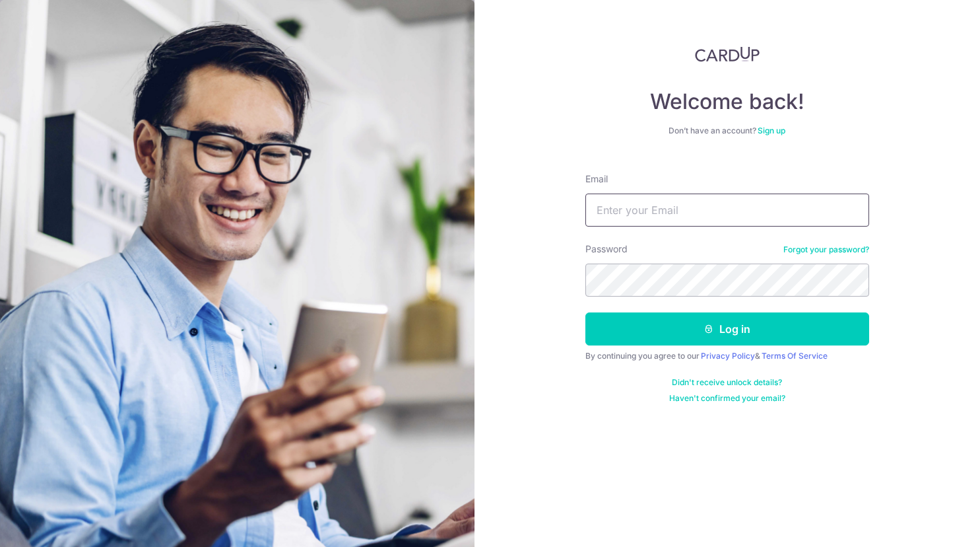 The width and height of the screenshot is (980, 547). Describe the element at coordinates (727, 54) in the screenshot. I see `img: CardUp Logo` at that location.